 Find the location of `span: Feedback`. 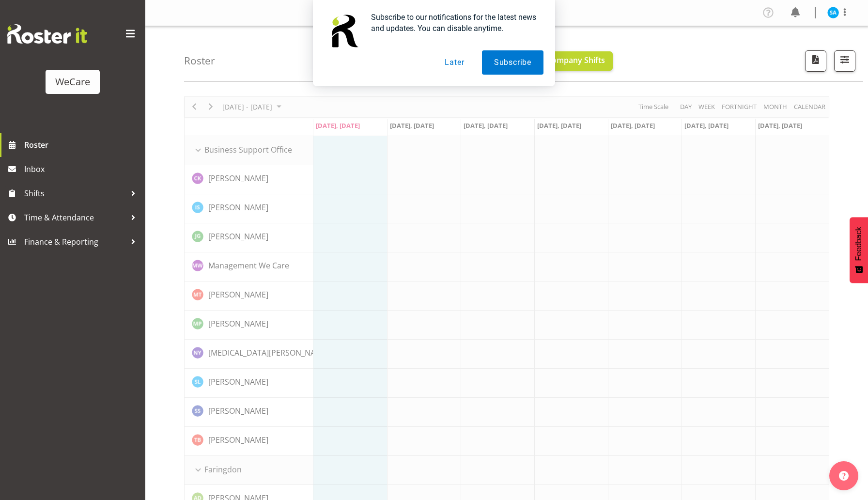

span: Feedback is located at coordinates (859, 244).